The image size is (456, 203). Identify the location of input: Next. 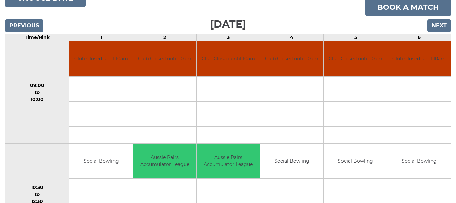
(439, 26).